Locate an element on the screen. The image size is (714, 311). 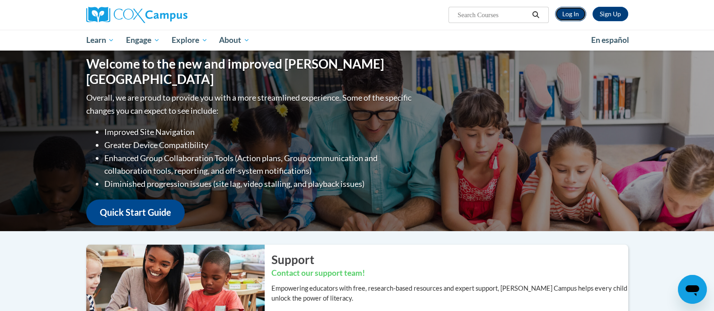
span: Explore is located at coordinates (190, 40).